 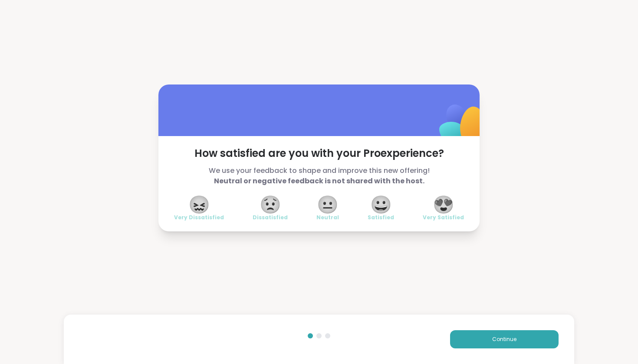 I want to click on span: Continue, so click(x=504, y=339).